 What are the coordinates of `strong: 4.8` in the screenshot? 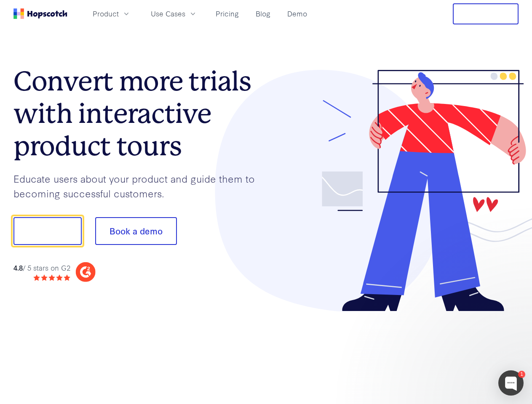 It's located at (18, 267).